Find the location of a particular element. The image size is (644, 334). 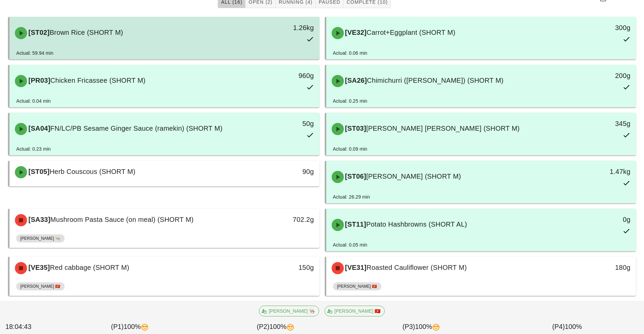

div: Actual: 59.94 min is located at coordinates (35, 53).